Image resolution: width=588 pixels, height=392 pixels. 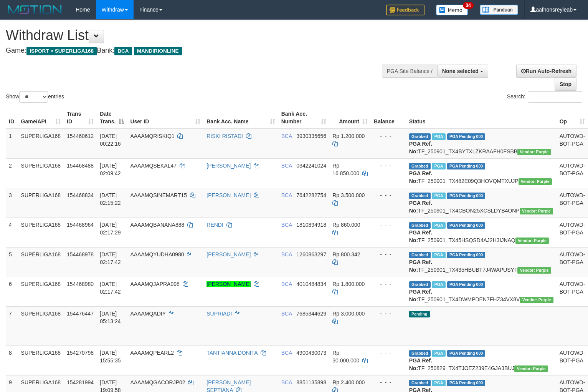 I want to click on img: panduan.png, so click(x=499, y=10).